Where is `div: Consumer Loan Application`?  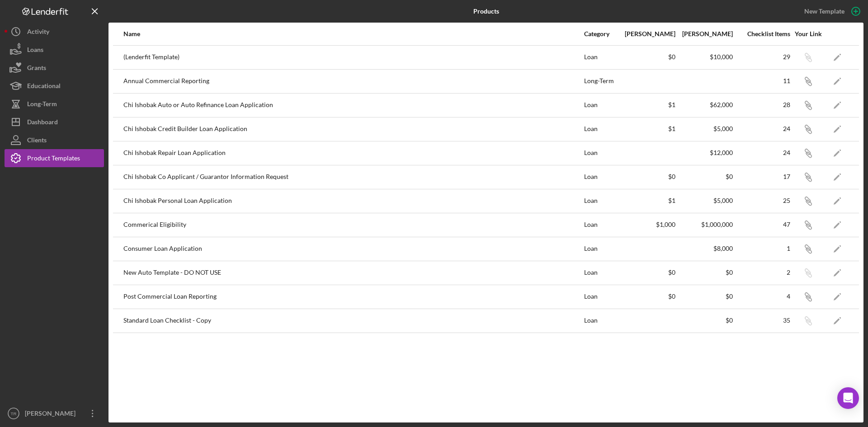 div: Consumer Loan Application is located at coordinates (353, 249).